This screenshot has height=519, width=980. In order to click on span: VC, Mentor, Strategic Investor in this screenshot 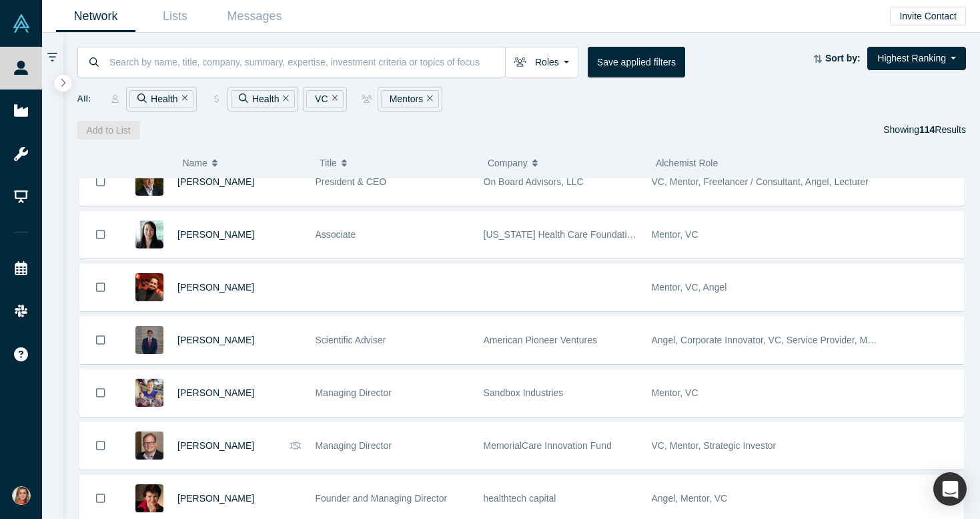, I will do `click(714, 445)`.